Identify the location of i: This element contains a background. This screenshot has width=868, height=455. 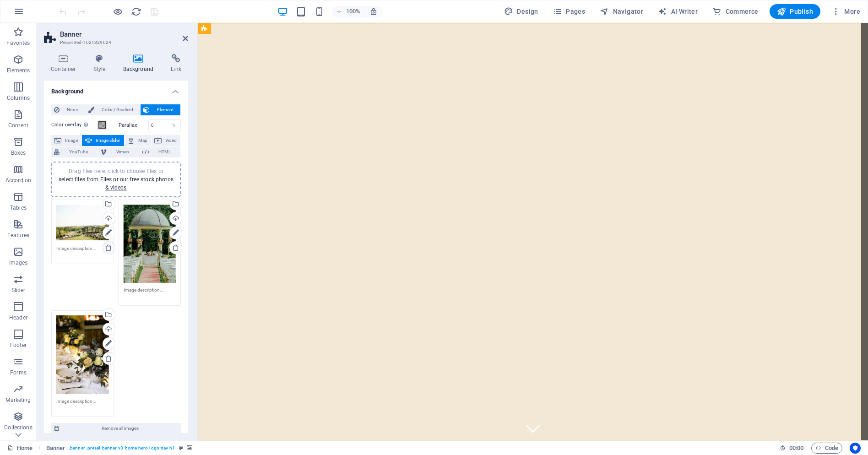
(189, 448).